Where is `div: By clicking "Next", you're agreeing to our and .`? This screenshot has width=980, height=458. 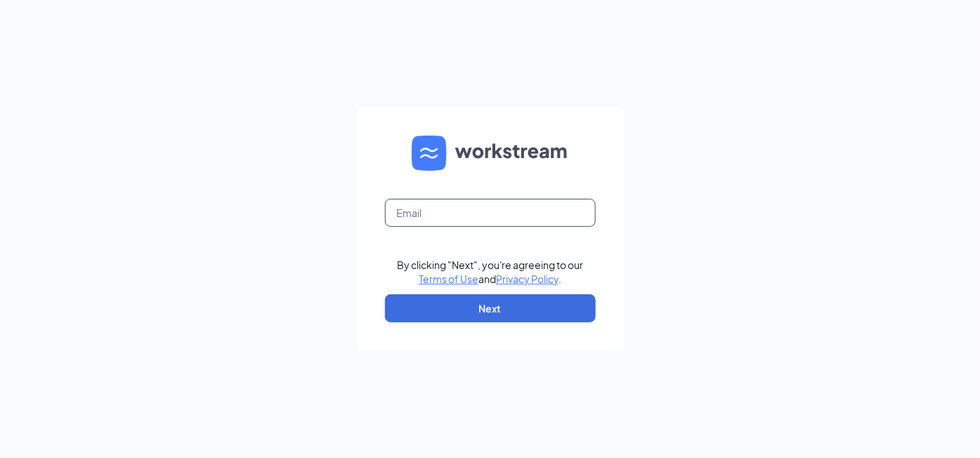
div: By clicking "Next", you're agreeing to our and . is located at coordinates (489, 272).